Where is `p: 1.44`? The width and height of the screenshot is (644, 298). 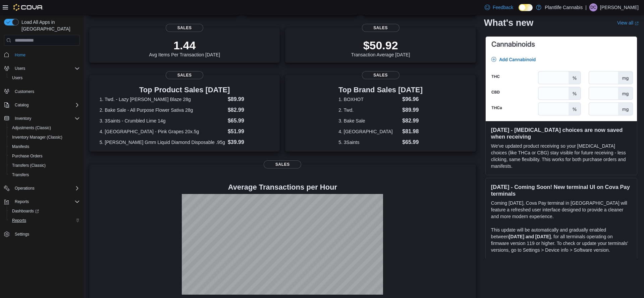
p: 1.44 is located at coordinates (184, 46).